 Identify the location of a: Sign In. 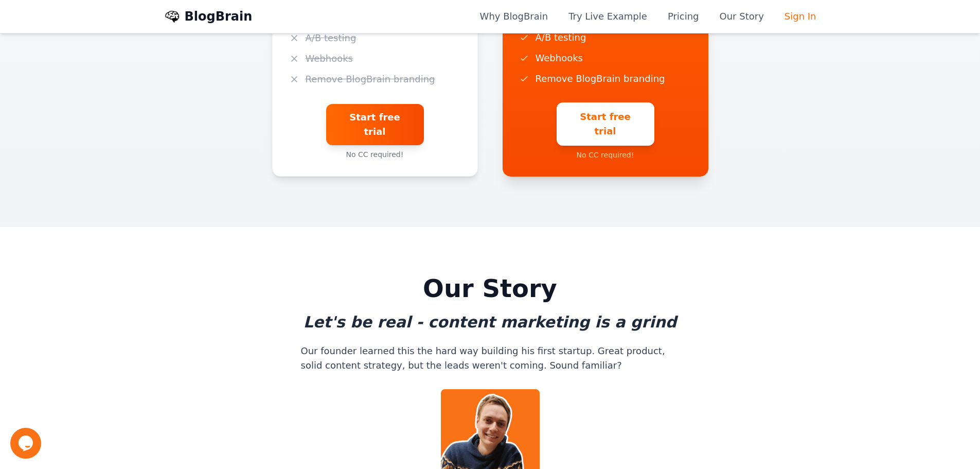
(800, 16).